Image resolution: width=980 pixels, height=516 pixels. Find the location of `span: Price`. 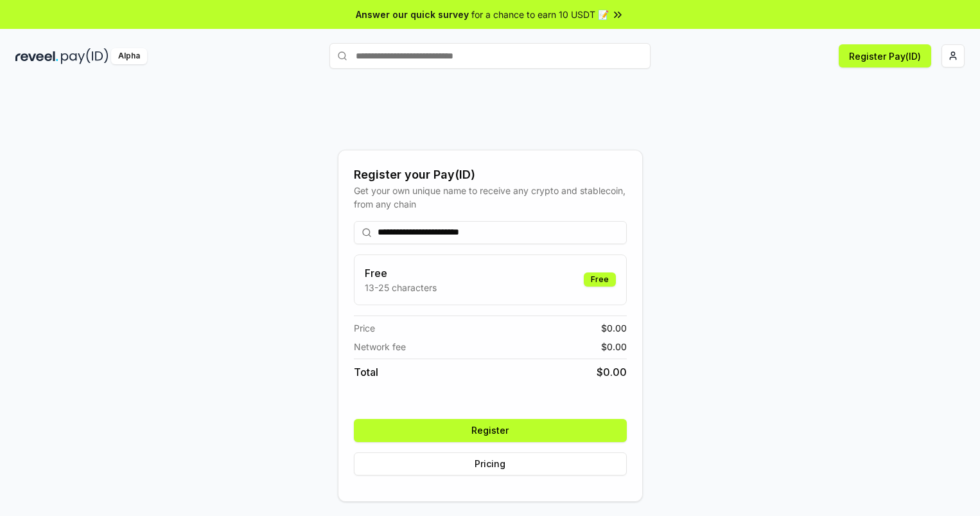

span: Price is located at coordinates (364, 328).